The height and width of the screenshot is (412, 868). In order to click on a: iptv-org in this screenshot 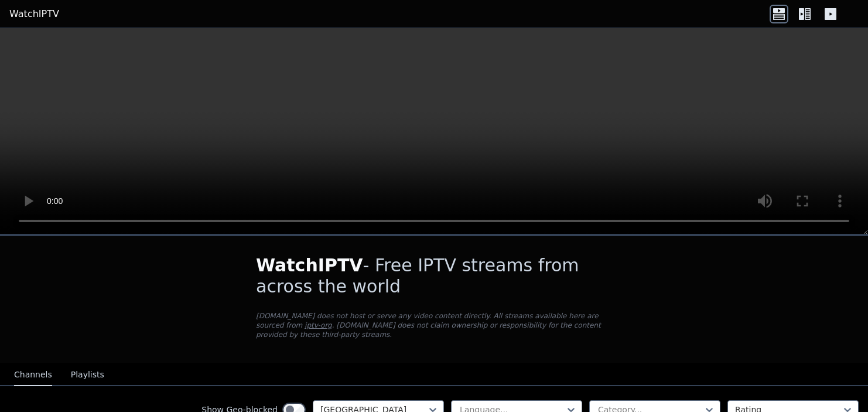, I will do `click(318, 325)`.